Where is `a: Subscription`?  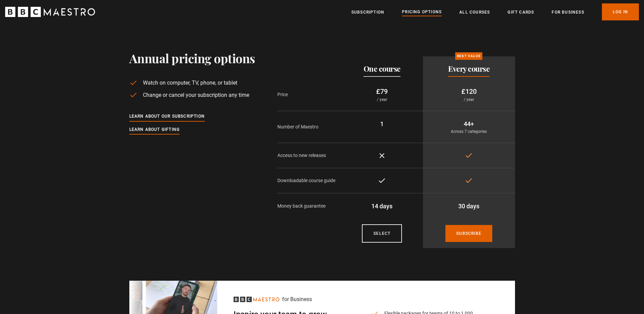
a: Subscription is located at coordinates (368, 12).